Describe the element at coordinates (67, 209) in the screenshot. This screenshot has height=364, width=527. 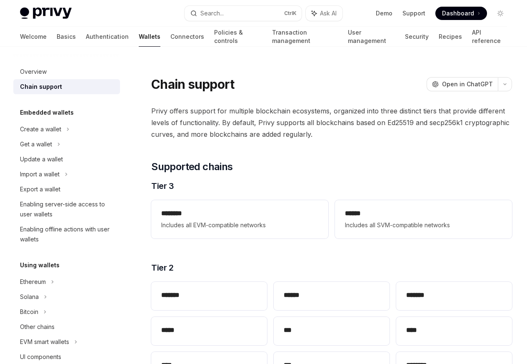
I see `a: Enabling server-side access to user wallets` at that location.